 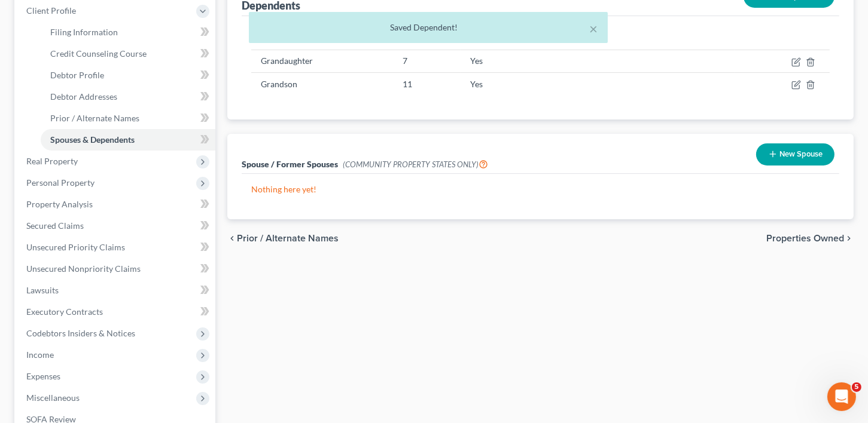 What do you see at coordinates (232, 238) in the screenshot?
I see `i: chevron_left` at bounding box center [232, 238].